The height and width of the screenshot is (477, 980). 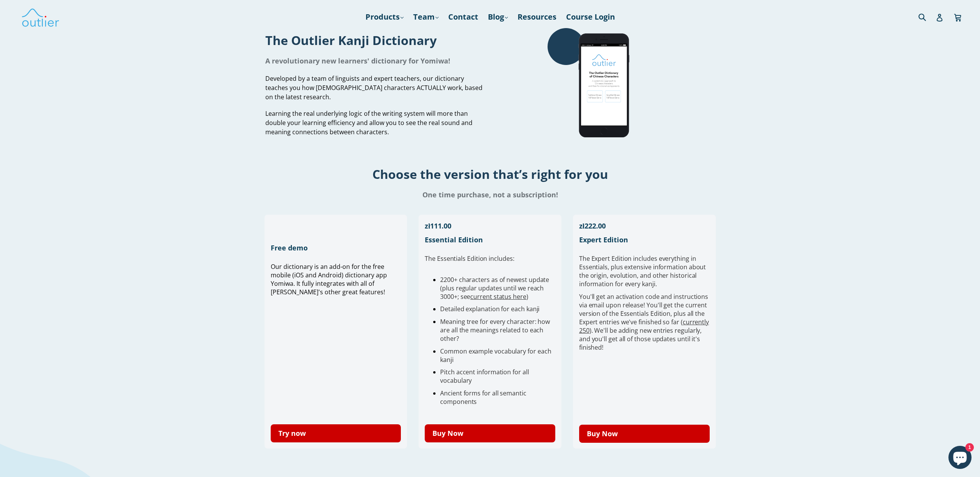 I want to click on h1: A revolutionary new learners' dictionary for Yomiwa!, so click(x=375, y=61).